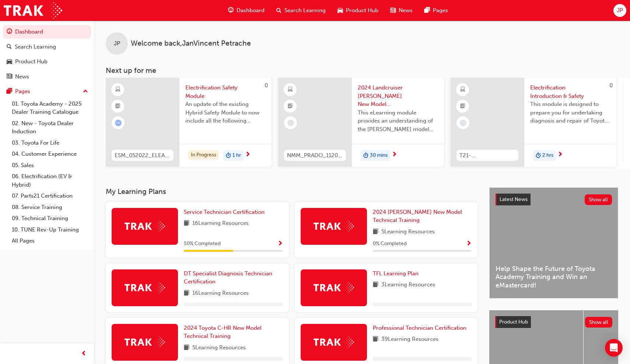  I want to click on a: 05. Sales, so click(50, 165).